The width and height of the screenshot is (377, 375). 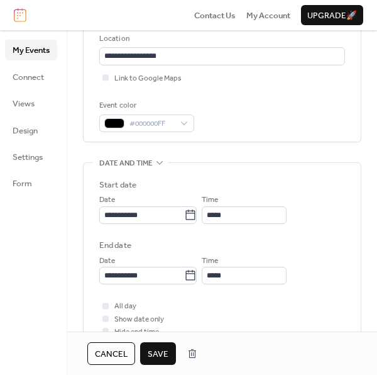 I want to click on img: logo, so click(x=20, y=15).